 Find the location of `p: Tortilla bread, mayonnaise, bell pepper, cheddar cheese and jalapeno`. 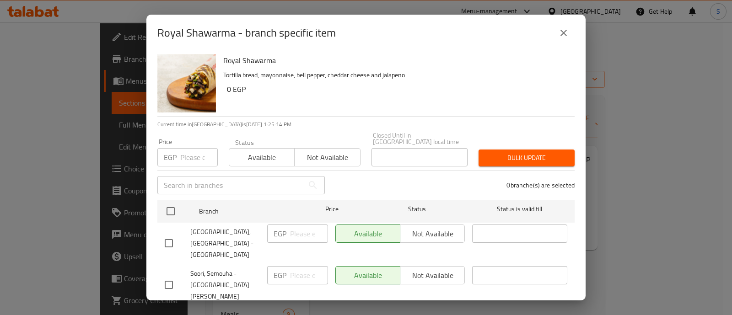

p: Tortilla bread, mayonnaise, bell pepper, cheddar cheese and jalapeno is located at coordinates (395, 75).